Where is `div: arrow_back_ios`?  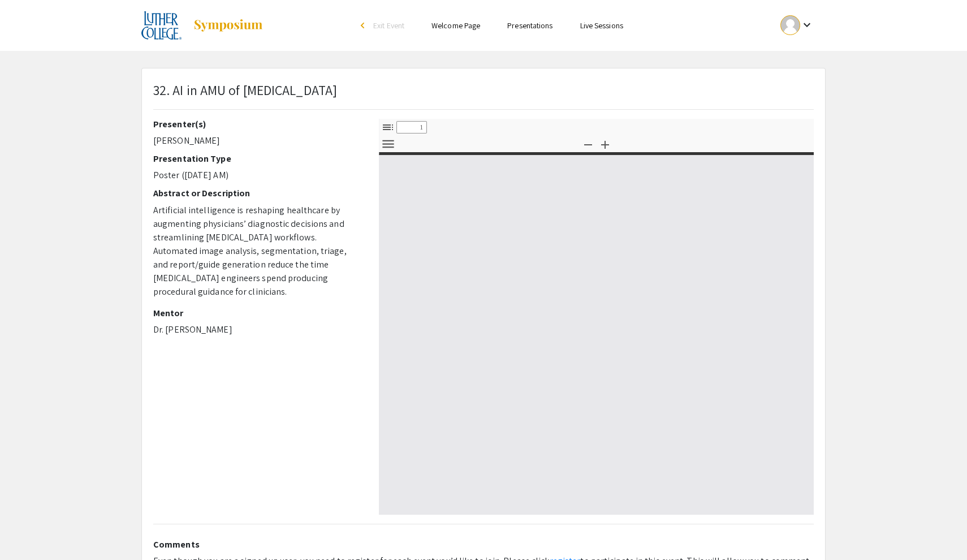
div: arrow_back_ios is located at coordinates (364, 25).